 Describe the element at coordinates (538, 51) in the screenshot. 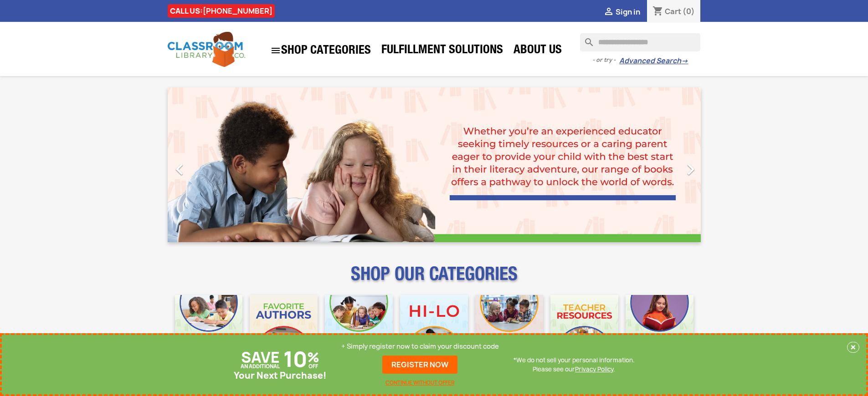

I see `a: About Us` at that location.